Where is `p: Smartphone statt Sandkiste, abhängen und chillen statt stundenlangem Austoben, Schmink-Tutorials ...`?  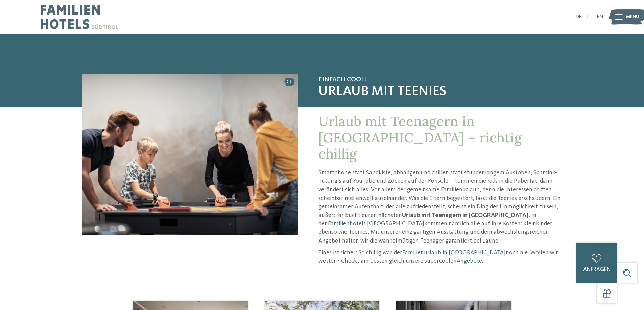
p: Smartphone statt Sandkiste, abhängen und chillen statt stundenlangem Austoben, Schmink-Tutorials ... is located at coordinates (440, 207).